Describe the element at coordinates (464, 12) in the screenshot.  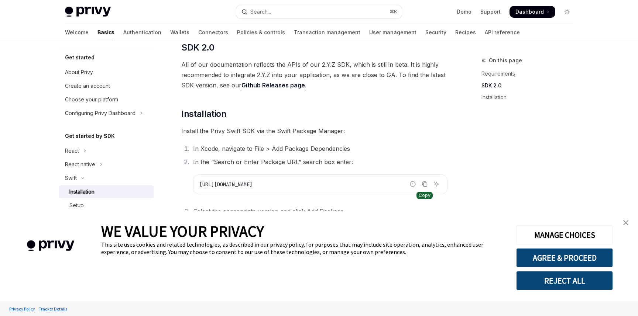
I see `a: Demo` at that location.